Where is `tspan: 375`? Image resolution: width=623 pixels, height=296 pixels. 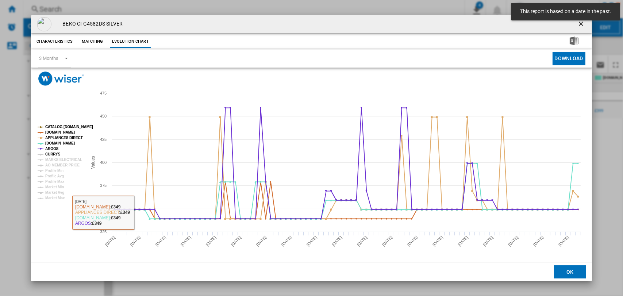 tspan: 375 is located at coordinates (103, 185).